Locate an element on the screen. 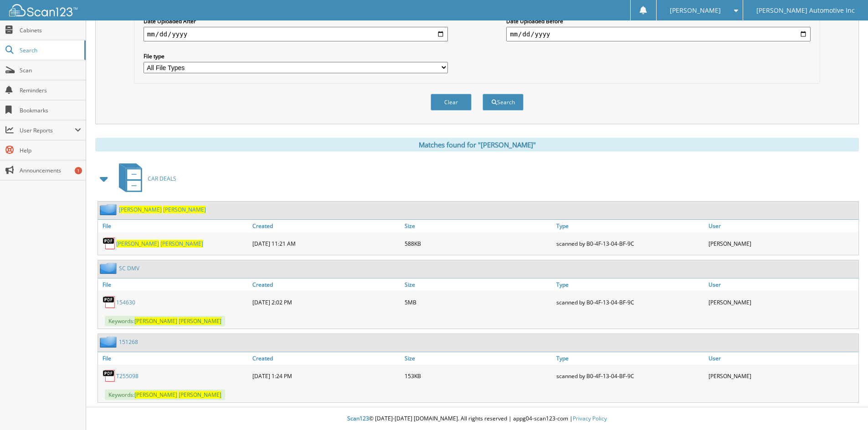 This screenshot has height=430, width=868. span: Scan is located at coordinates (50, 70).